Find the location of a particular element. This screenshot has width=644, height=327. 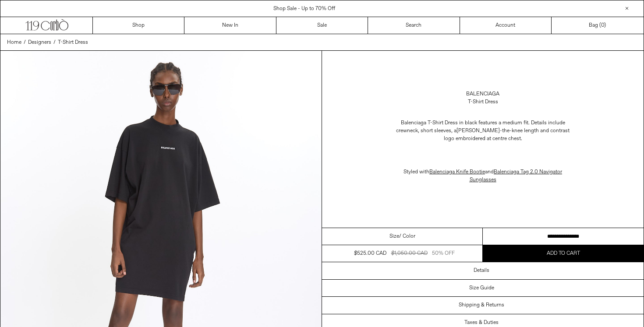

span: Size is located at coordinates (394, 237).